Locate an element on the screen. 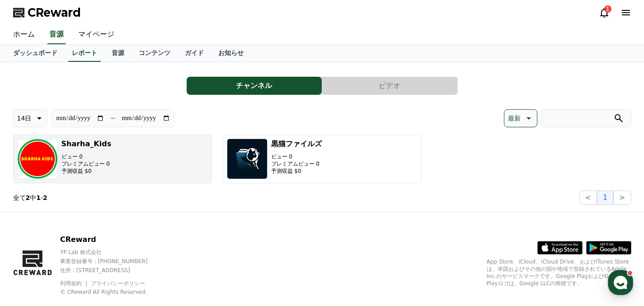  span: Messages is located at coordinates (88, 249).